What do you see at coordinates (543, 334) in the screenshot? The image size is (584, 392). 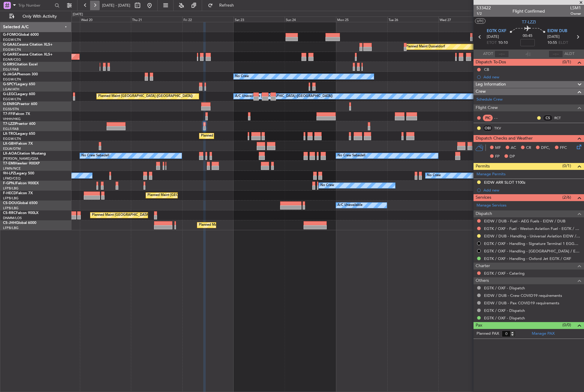 I see `a: Manage PAX` at bounding box center [543, 334].